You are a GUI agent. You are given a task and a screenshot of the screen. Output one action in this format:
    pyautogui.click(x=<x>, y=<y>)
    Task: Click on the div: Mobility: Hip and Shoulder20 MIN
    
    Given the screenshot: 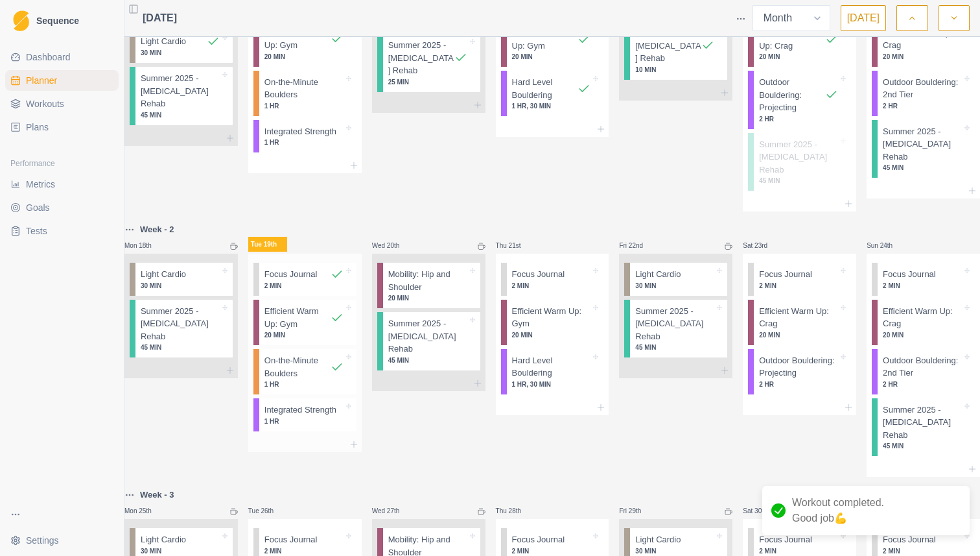 What is the action you would take?
    pyautogui.click(x=429, y=286)
    